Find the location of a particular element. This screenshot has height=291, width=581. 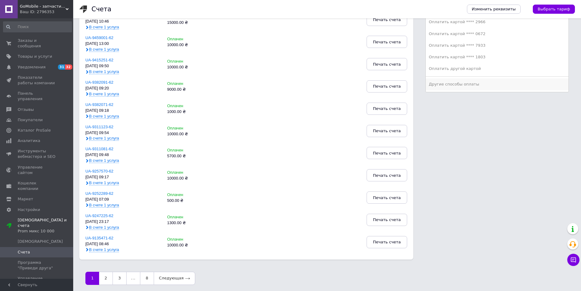

span: Управление сайтом is located at coordinates (37, 170).